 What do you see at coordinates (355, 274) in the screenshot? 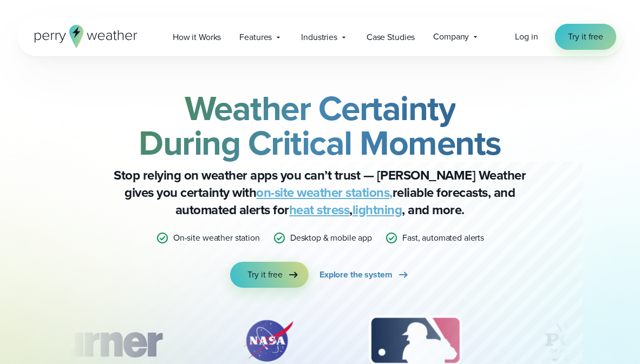
I see `span: Explore the system` at bounding box center [355, 274].